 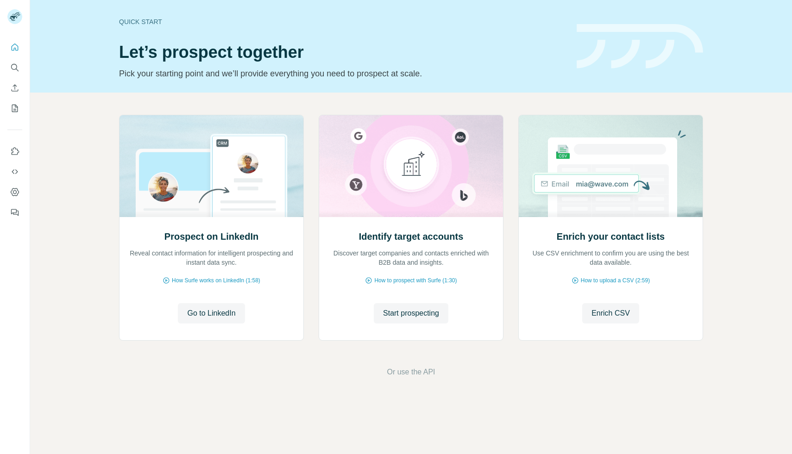 I want to click on button: Quick start, so click(x=15, y=47).